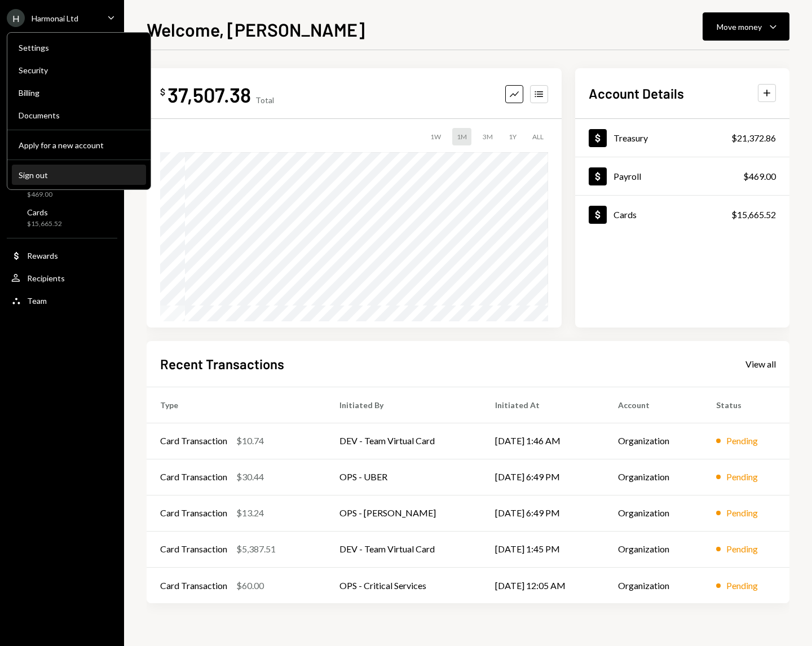 Image resolution: width=812 pixels, height=646 pixels. Describe the element at coordinates (739, 26) in the screenshot. I see `div: Move money` at that location.